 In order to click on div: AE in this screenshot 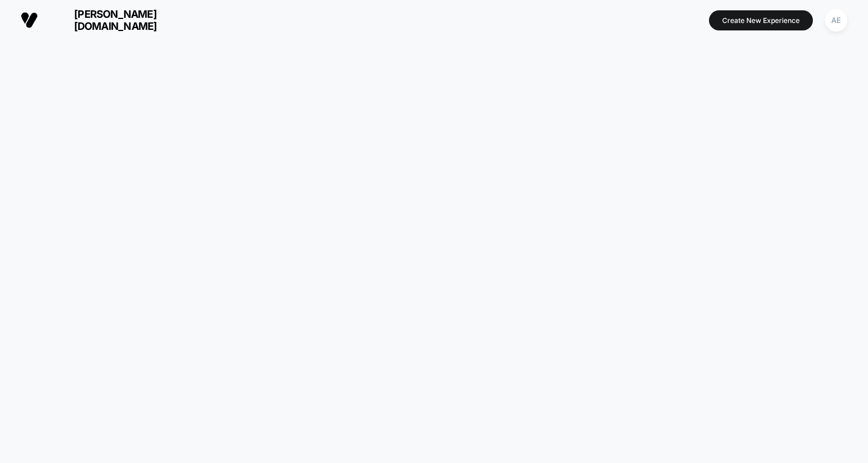, I will do `click(836, 20)`.